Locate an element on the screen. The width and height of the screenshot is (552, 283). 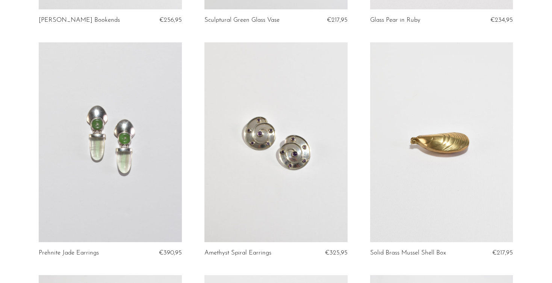
span: €325,95 is located at coordinates (336, 253).